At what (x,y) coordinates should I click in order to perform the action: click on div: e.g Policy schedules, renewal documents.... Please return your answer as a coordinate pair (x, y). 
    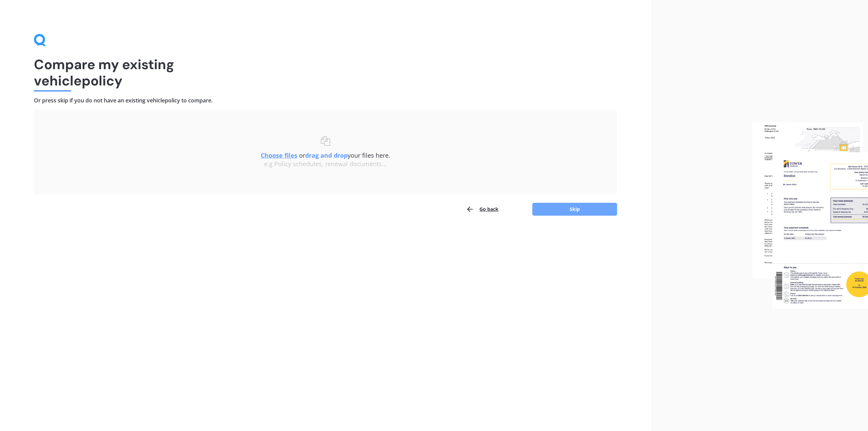
    Looking at the image, I should click on (325, 164).